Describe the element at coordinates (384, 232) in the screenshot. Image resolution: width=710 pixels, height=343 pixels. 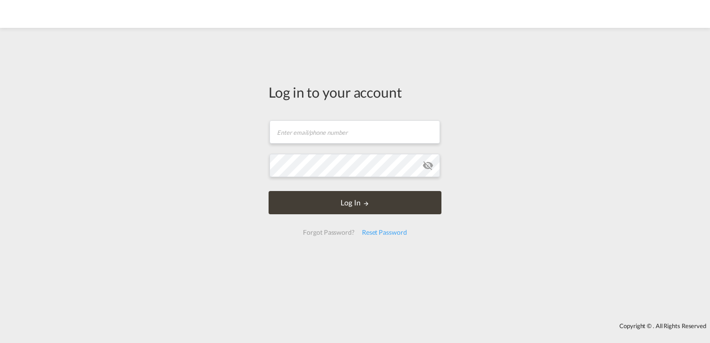
I see `div: Reset Password` at that location.